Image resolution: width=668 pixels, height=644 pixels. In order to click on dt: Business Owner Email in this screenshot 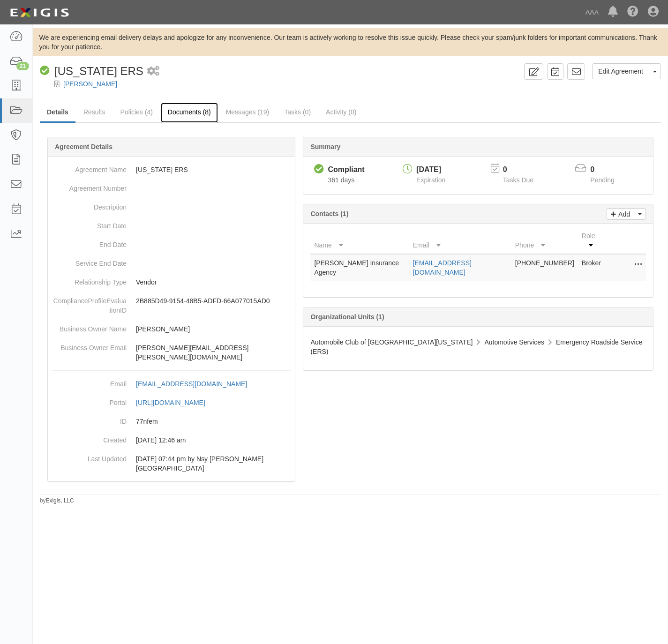, I will do `click(89, 345)`.